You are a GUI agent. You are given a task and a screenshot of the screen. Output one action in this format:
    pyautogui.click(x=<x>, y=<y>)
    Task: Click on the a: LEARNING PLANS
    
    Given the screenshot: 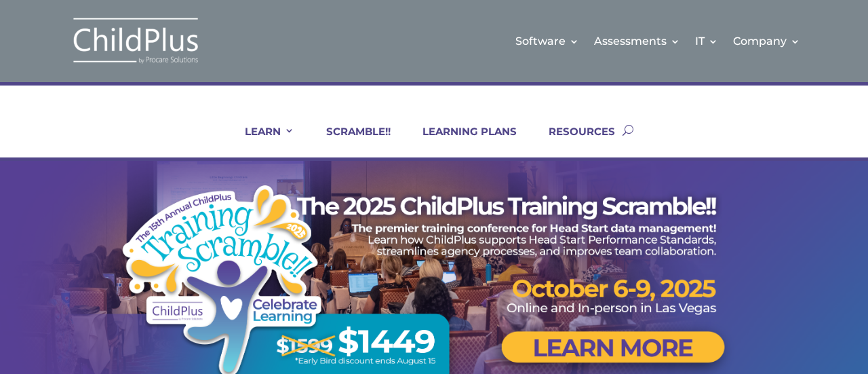 What is the action you would take?
    pyautogui.click(x=461, y=141)
    